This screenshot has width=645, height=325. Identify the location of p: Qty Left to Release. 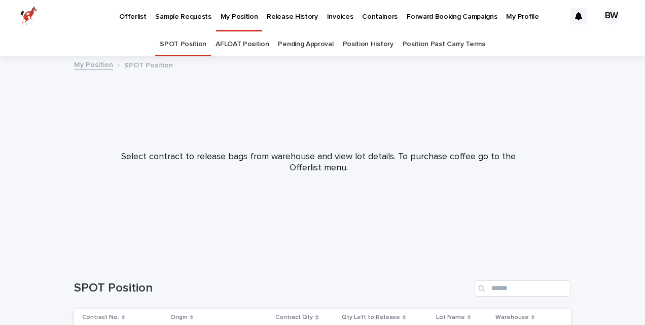
(371, 318).